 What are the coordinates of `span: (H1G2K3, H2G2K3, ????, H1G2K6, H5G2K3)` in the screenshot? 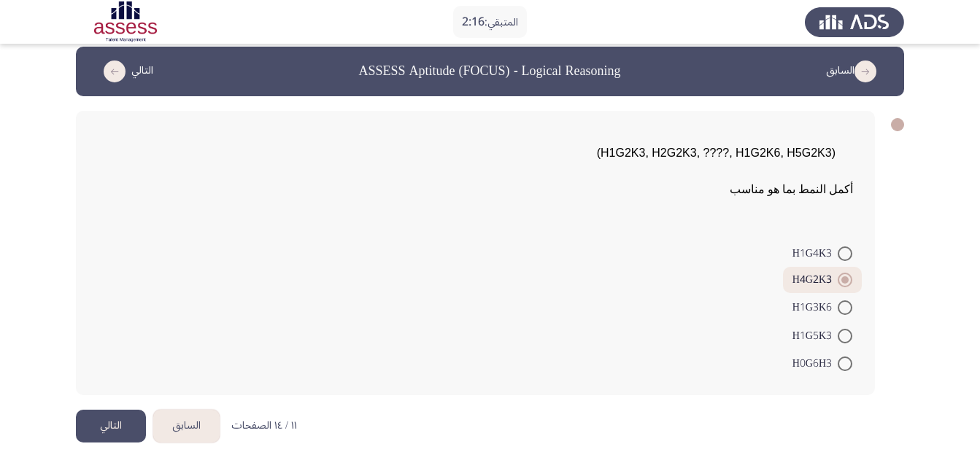 It's located at (716, 152).